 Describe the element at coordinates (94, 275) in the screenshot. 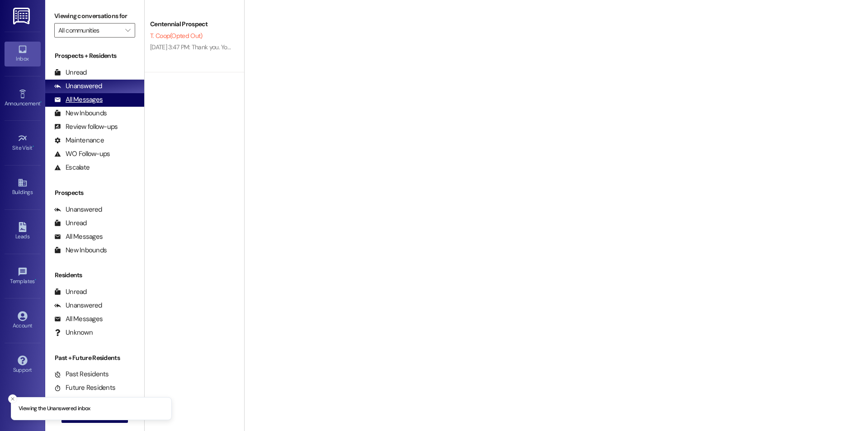

I see `div: Residents` at that location.